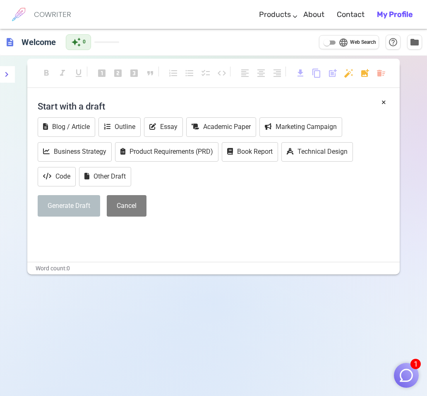 The height and width of the screenshot is (396, 427). What do you see at coordinates (105, 177) in the screenshot?
I see `button: Other Draft` at bounding box center [105, 177].